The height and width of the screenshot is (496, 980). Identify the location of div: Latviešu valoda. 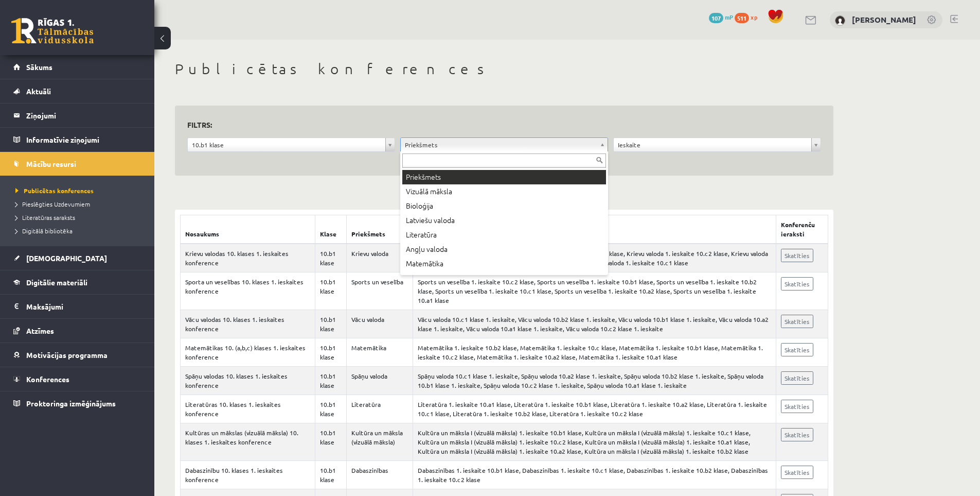
(504, 221).